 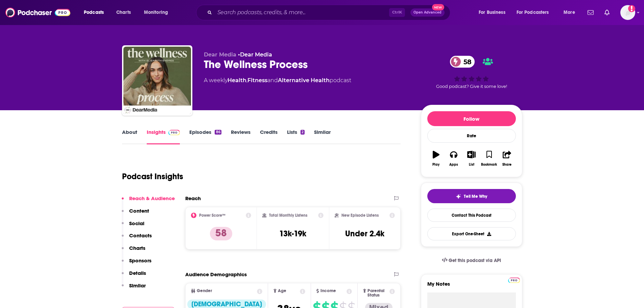 I want to click on button: tell me why sparkleTell Me Why, so click(x=471, y=196).